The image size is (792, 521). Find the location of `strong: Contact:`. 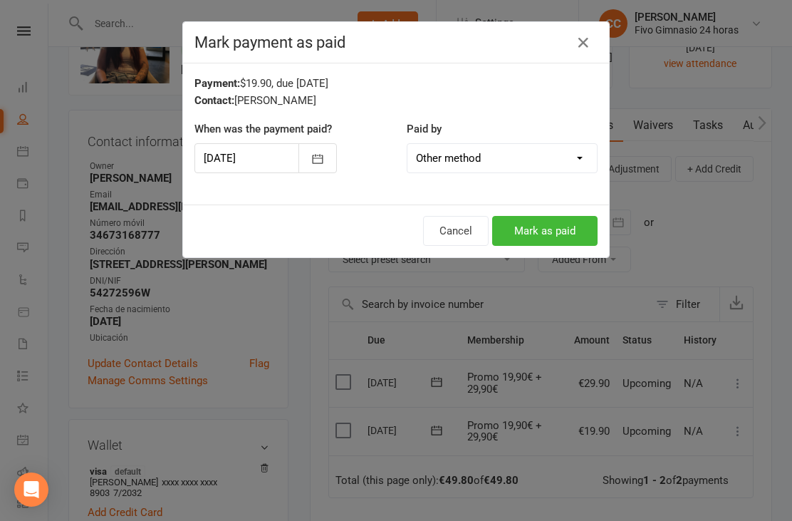

strong: Contact: is located at coordinates (214, 100).